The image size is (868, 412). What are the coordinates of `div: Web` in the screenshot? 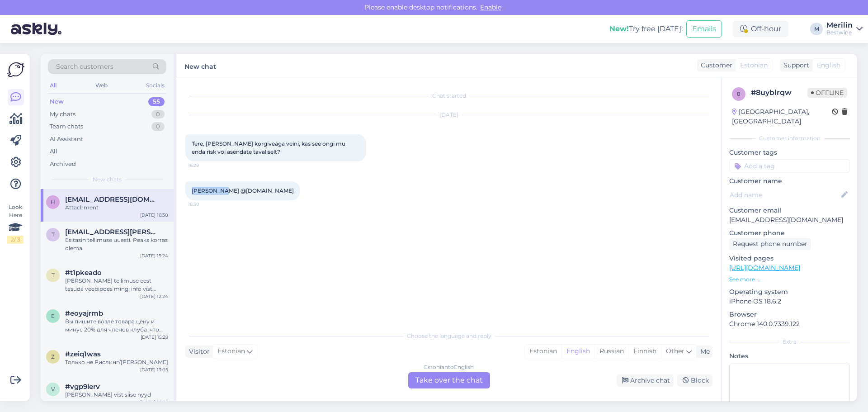 It's located at (101, 86).